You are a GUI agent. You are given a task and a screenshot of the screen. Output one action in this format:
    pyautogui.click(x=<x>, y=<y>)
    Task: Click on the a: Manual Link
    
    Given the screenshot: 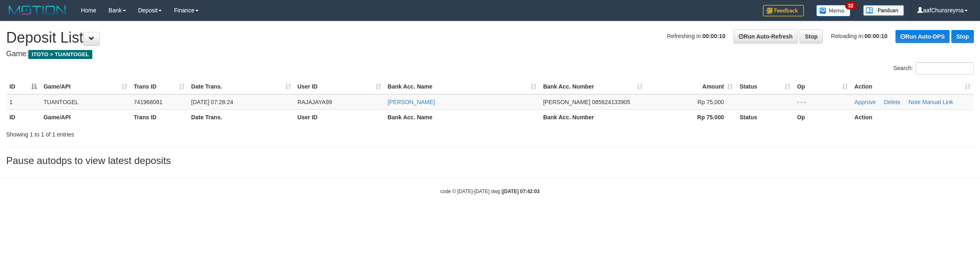 What is the action you would take?
    pyautogui.click(x=938, y=102)
    